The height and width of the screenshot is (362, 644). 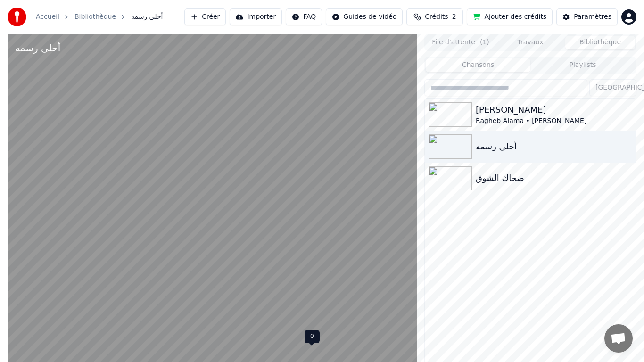 I want to click on div: 0, so click(x=312, y=336).